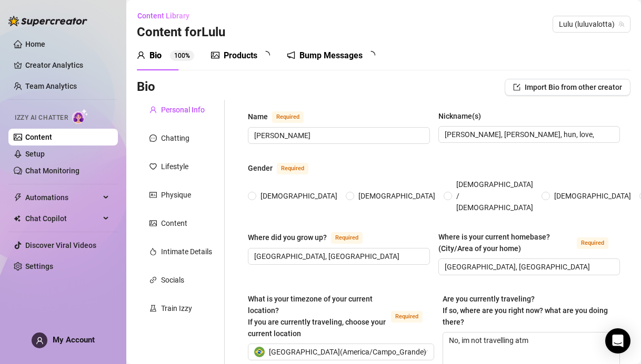  I want to click on input: Where is your current homebase? (City/Area of your home), so click(529, 267).